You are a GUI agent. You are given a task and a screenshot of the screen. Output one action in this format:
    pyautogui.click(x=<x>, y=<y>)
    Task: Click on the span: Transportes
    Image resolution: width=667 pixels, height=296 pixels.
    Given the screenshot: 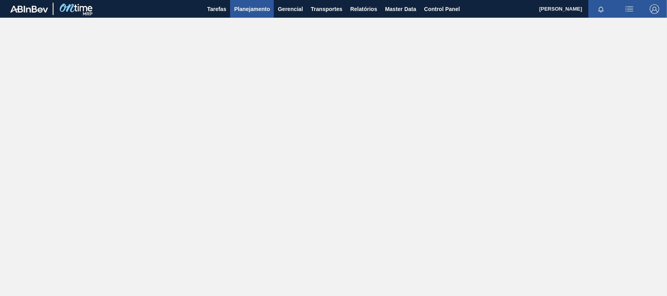 What is the action you would take?
    pyautogui.click(x=326, y=9)
    